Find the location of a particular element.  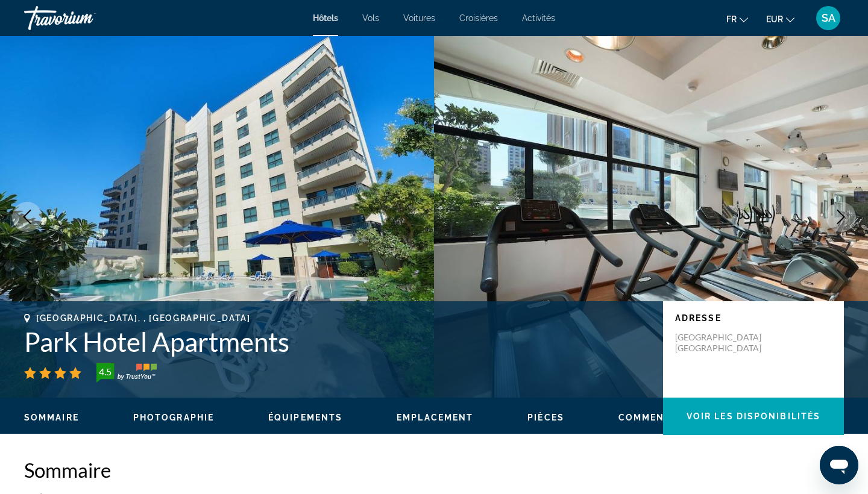

p: Adresse is located at coordinates (753, 318).